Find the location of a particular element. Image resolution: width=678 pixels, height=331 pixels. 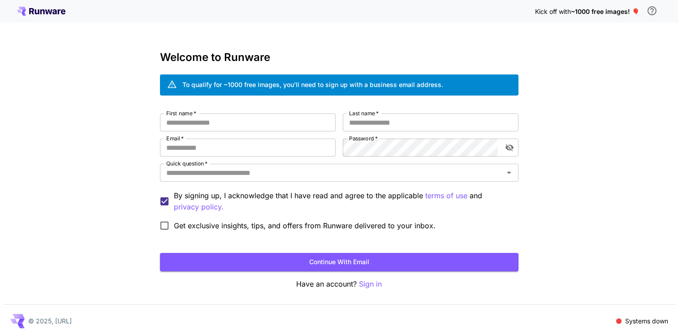

p: By signing up, I acknowledge that I have read and agree to the applicable and is located at coordinates (342, 201).